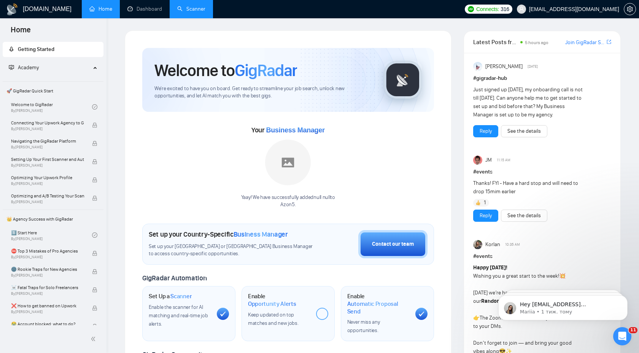 The image size is (639, 353). I want to click on h1: Set Up a, so click(170, 296).